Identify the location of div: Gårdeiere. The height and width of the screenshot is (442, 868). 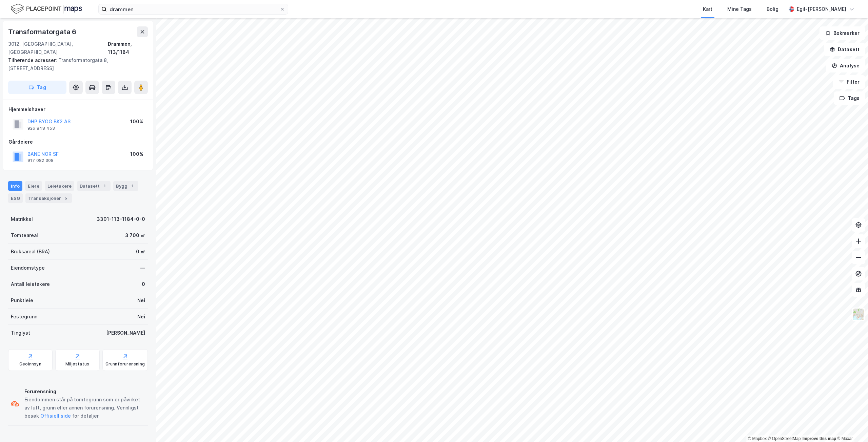
(78, 142).